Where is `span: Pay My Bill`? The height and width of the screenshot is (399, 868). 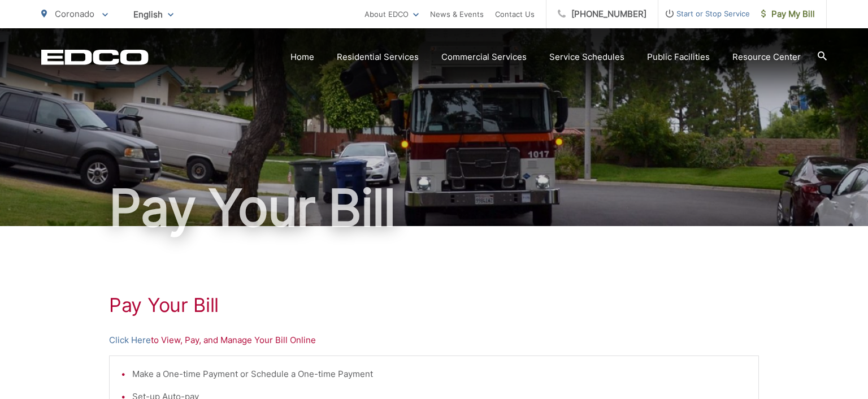 span: Pay My Bill is located at coordinates (787, 14).